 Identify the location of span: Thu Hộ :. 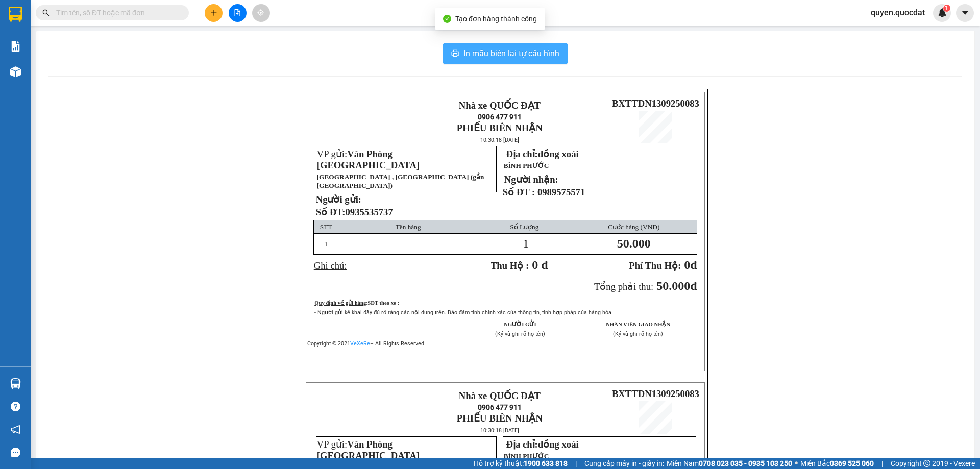
(510, 265).